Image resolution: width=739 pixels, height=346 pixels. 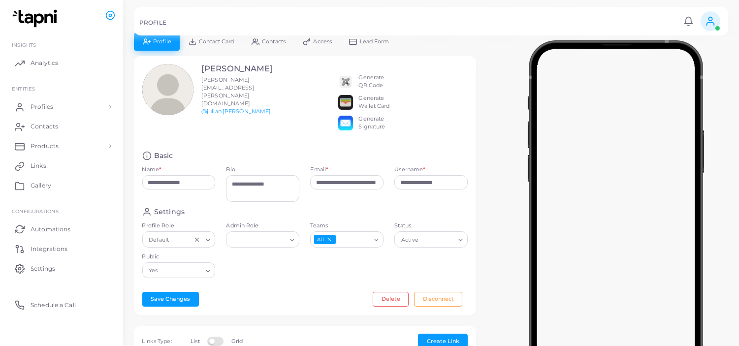 I want to click on span: ENTITIES, so click(x=23, y=89).